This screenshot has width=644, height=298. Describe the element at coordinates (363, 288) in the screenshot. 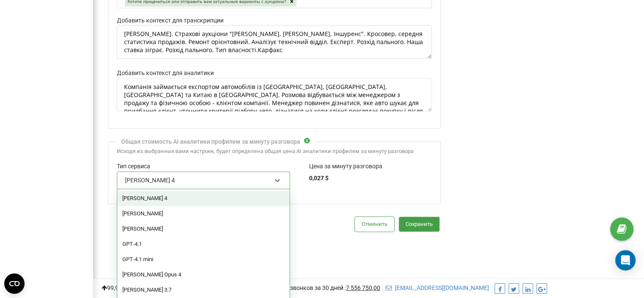

I see `u: 7 556 750,00` at that location.